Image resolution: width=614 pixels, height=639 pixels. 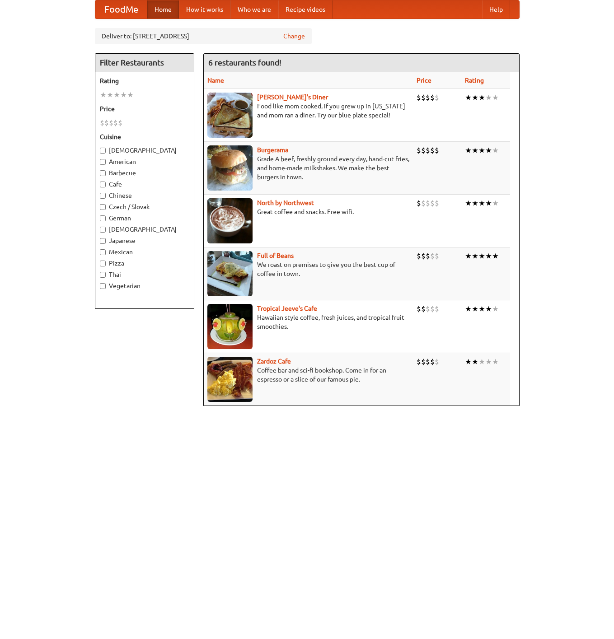 What do you see at coordinates (103, 241) in the screenshot?
I see `input: Japanese` at bounding box center [103, 241].